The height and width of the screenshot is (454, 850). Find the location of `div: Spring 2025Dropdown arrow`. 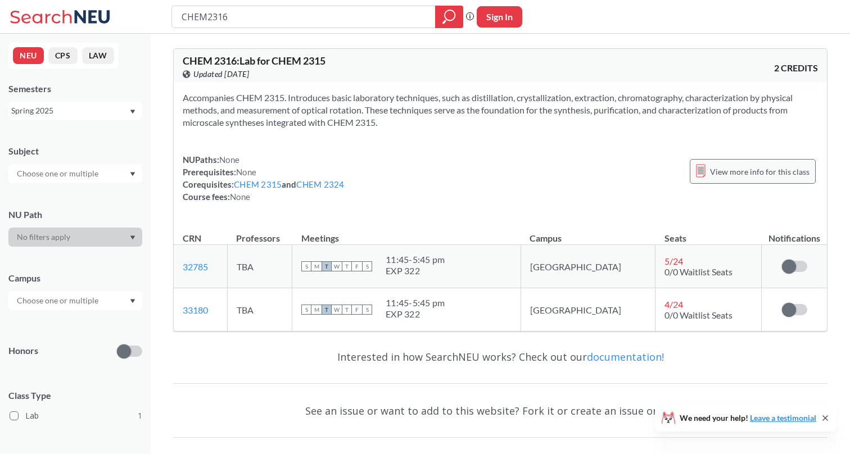

div: Spring 2025Dropdown arrow is located at coordinates (75, 111).